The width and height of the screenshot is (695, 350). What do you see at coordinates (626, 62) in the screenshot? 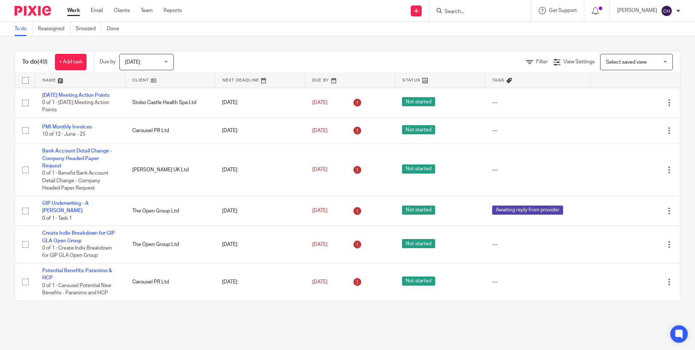
I see `span: Select saved view` at bounding box center [626, 62].